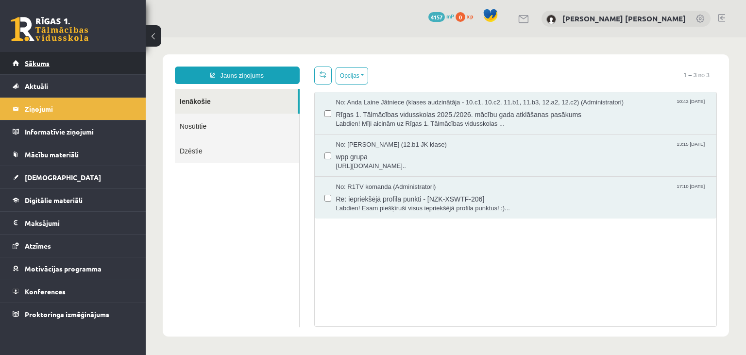  I want to click on span: Aktuāli, so click(36, 86).